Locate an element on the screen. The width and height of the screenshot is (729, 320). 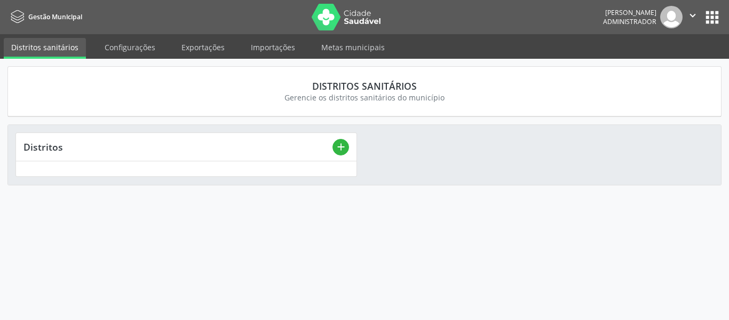
a: Metas municipais is located at coordinates (353, 47).